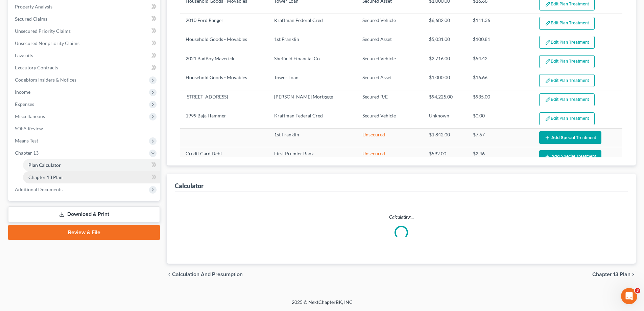 The width and height of the screenshot is (644, 311). What do you see at coordinates (45, 80) in the screenshot?
I see `span: Codebtors Insiders & Notices` at bounding box center [45, 80].